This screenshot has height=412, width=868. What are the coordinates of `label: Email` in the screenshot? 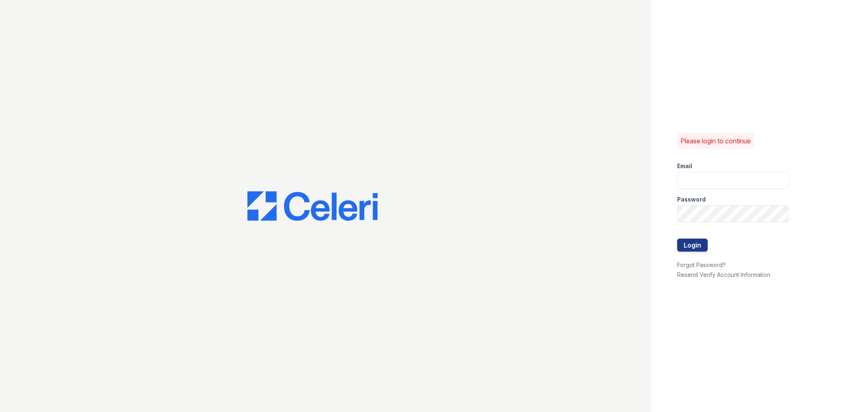 It's located at (684, 166).